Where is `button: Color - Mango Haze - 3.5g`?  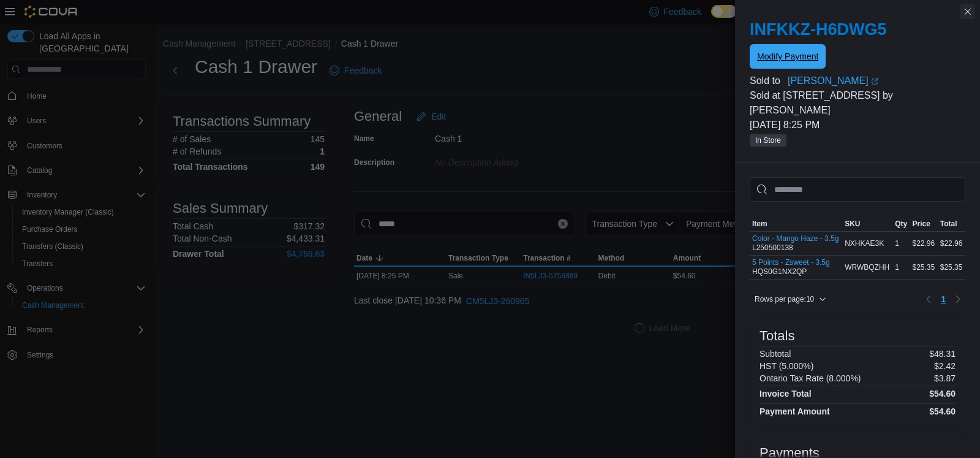 button: Color - Mango Haze - 3.5g is located at coordinates (795, 239).